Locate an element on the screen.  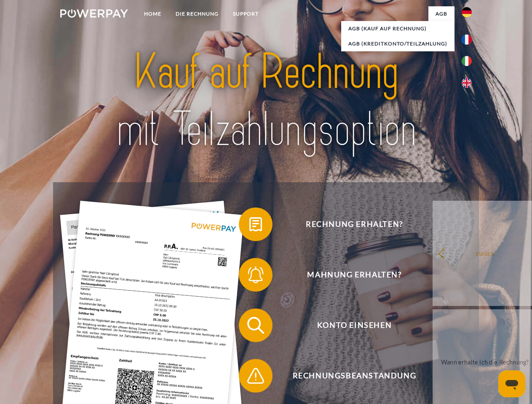
span: Mahnung erhalten? is located at coordinates (354, 275).